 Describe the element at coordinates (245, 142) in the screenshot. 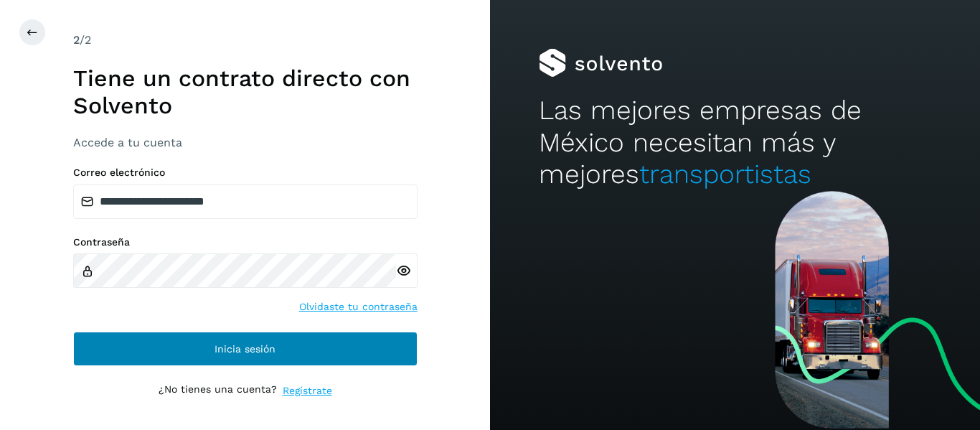

I see `h3: Accede a tu cuenta` at that location.